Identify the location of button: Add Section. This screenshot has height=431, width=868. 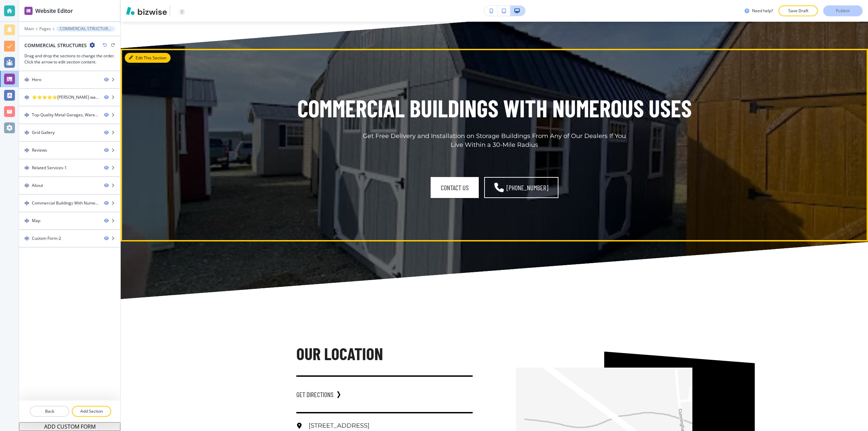
(91, 411).